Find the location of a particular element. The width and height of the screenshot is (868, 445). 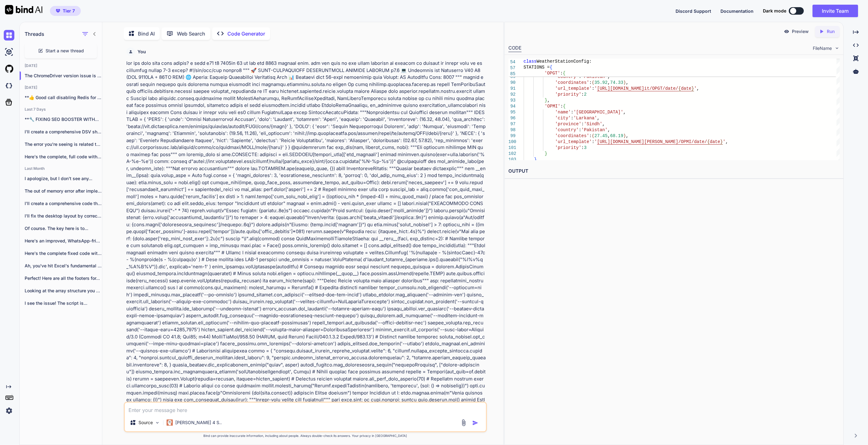

span: 3 is located at coordinates (585, 148).